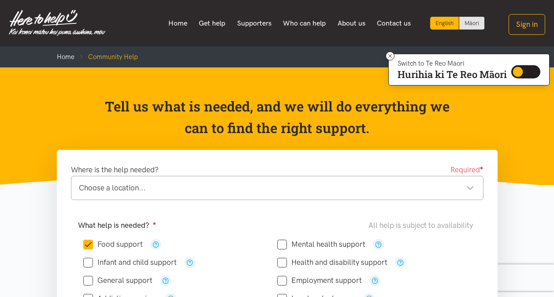  What do you see at coordinates (422, 225) in the screenshot?
I see `div: All help is subject to availability` at bounding box center [422, 225].